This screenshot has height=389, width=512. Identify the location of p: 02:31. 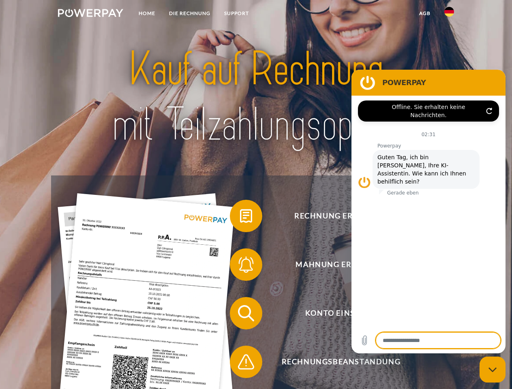
(77, 65).